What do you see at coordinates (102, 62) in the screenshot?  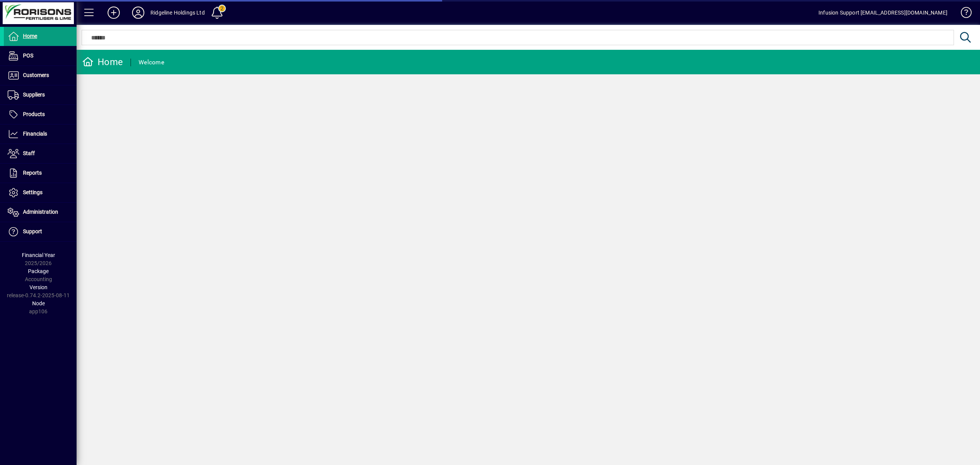 I see `div: Home` at bounding box center [102, 62].